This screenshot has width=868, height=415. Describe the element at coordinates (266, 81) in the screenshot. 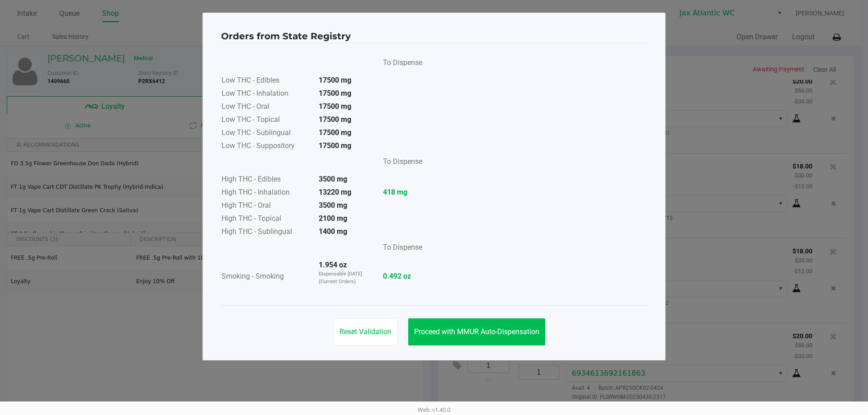

I see `td: Low THC - Edibles` at that location.